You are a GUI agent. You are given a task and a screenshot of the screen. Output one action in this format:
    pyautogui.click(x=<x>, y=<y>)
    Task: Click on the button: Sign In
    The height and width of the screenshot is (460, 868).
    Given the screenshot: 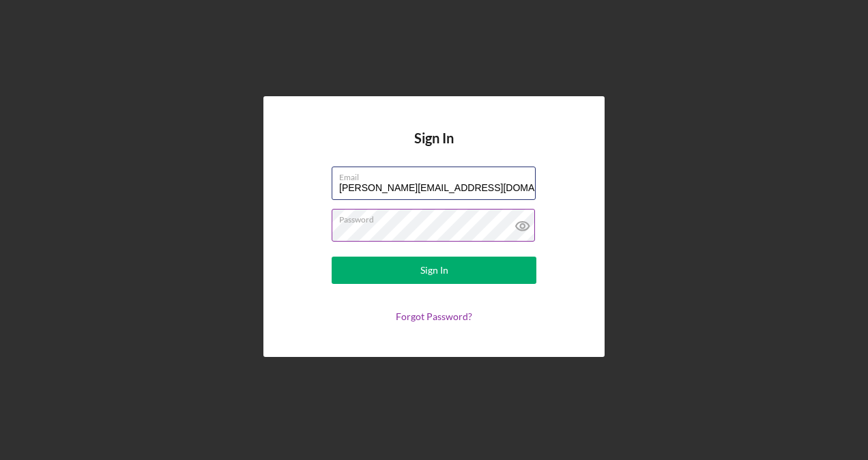 What is the action you would take?
    pyautogui.click(x=434, y=270)
    